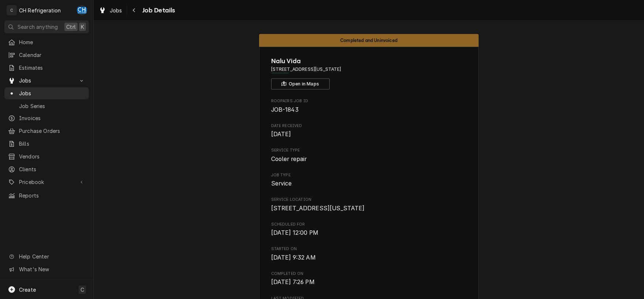 The height and width of the screenshot is (299, 644). Describe the element at coordinates (369, 106) in the screenshot. I see `div: Roopairs Job ID` at that location.